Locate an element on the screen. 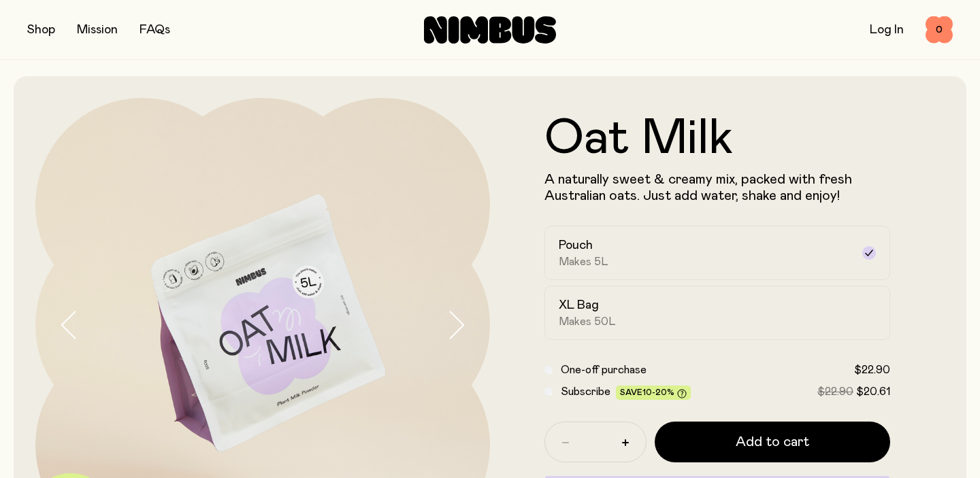  h2: Pouch is located at coordinates (576, 246).